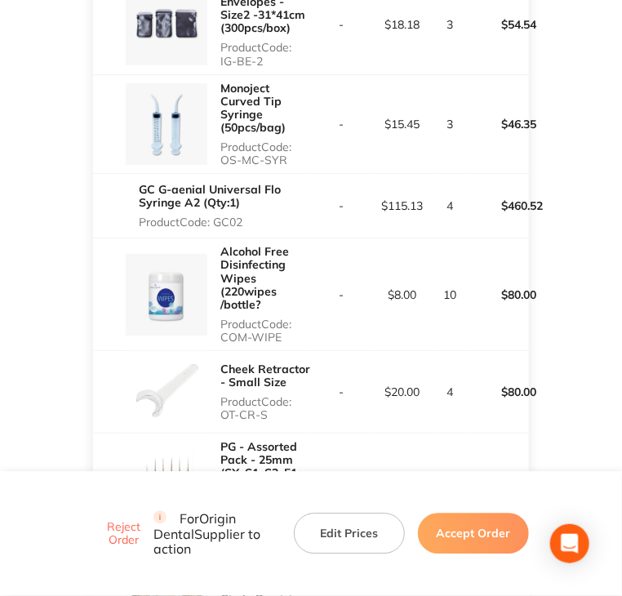 This screenshot has width=622, height=596. I want to click on button: Accept Order, so click(473, 534).